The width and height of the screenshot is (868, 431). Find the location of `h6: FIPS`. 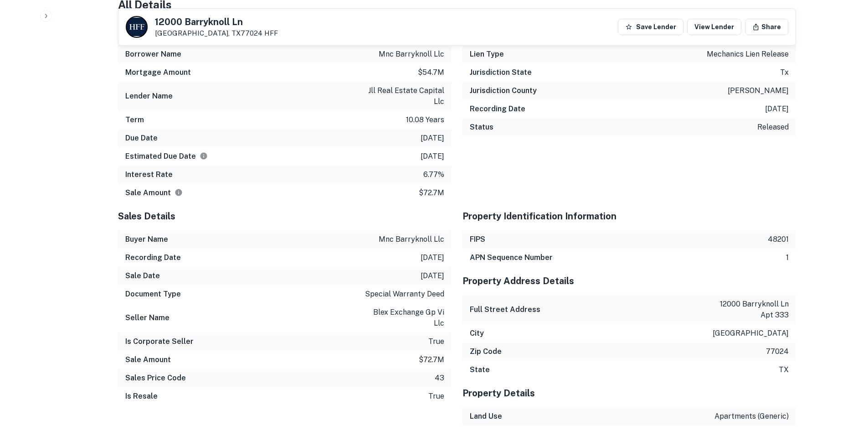

h6: FIPS is located at coordinates (478, 239).